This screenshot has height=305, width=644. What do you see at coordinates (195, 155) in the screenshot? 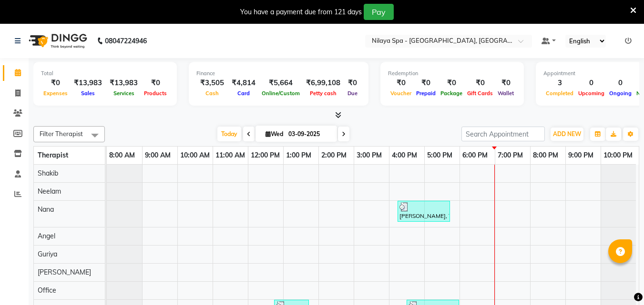
I see `a: 10:00 AM` at bounding box center [195, 155].